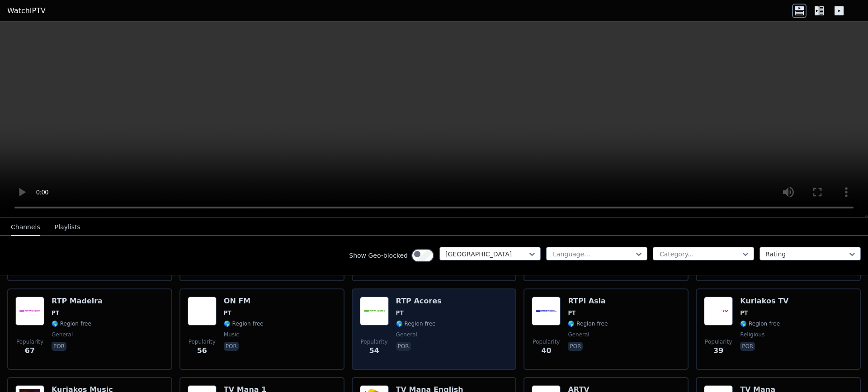 Image resolution: width=868 pixels, height=392 pixels. What do you see at coordinates (378, 255) in the screenshot?
I see `label: Show Geo-blocked` at bounding box center [378, 255].